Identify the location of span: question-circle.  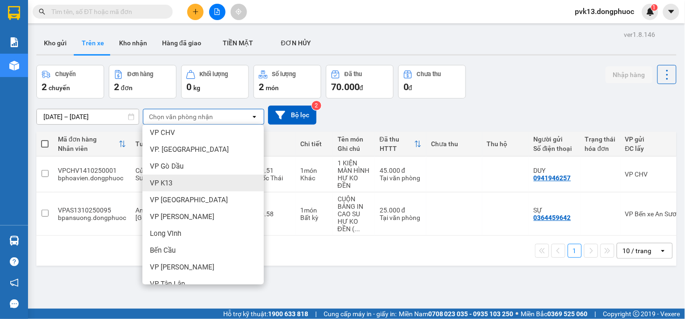
(14, 261).